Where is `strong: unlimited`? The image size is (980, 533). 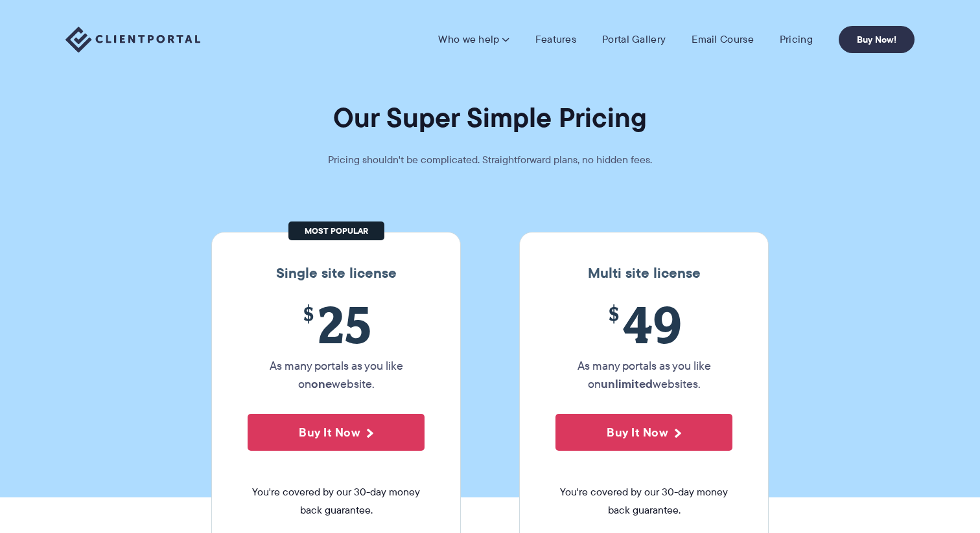
strong: unlimited is located at coordinates (626, 384).